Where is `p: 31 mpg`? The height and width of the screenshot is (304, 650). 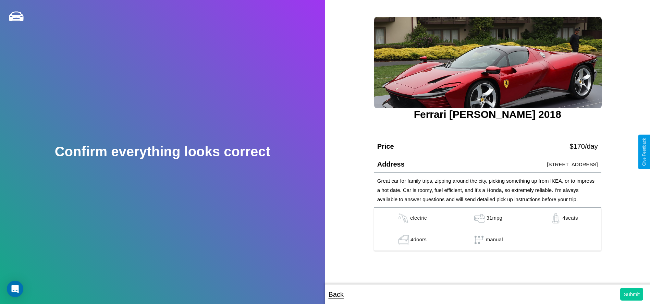
p: 31 mpg is located at coordinates (494, 218).